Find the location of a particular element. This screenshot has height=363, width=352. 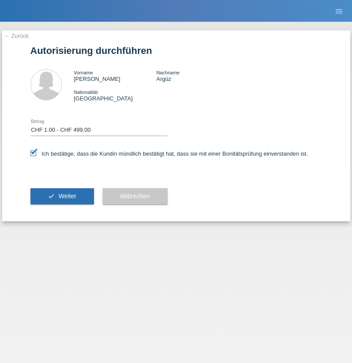

h1: Autorisierung durchführen is located at coordinates (176, 50).